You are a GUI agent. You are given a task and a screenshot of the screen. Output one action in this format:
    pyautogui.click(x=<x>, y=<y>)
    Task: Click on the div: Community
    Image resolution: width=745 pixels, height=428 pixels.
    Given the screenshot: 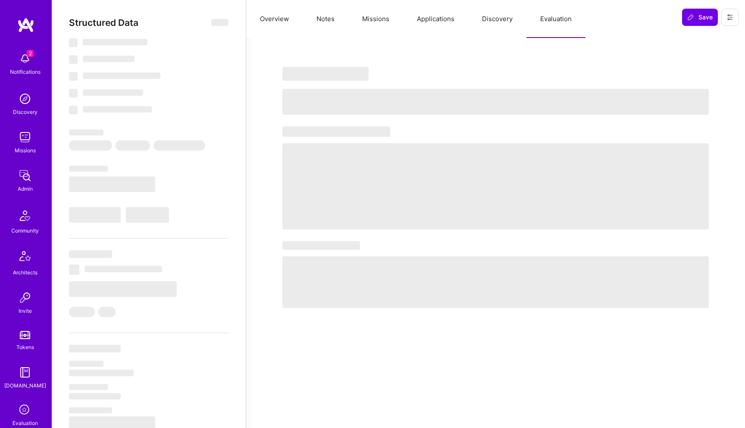 What is the action you would take?
    pyautogui.click(x=25, y=230)
    